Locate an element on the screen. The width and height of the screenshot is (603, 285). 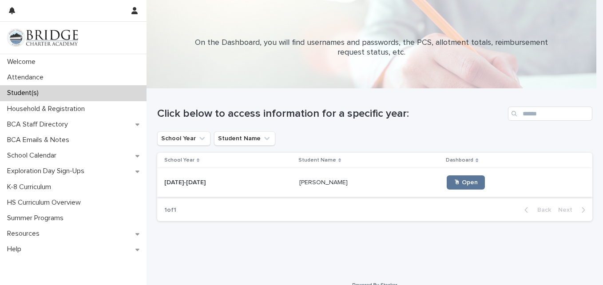
p: Dashboard is located at coordinates (460, 160).